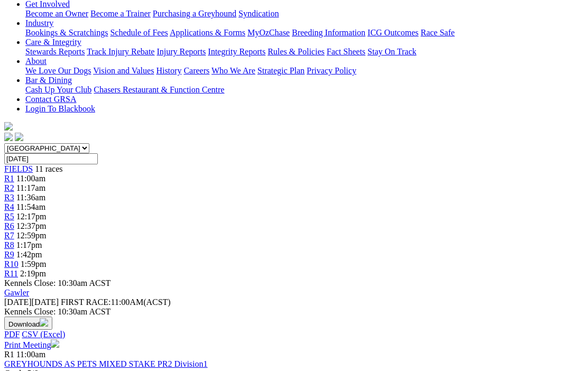  What do you see at coordinates (329, 32) in the screenshot?
I see `a: Breeding Information` at bounding box center [329, 32].